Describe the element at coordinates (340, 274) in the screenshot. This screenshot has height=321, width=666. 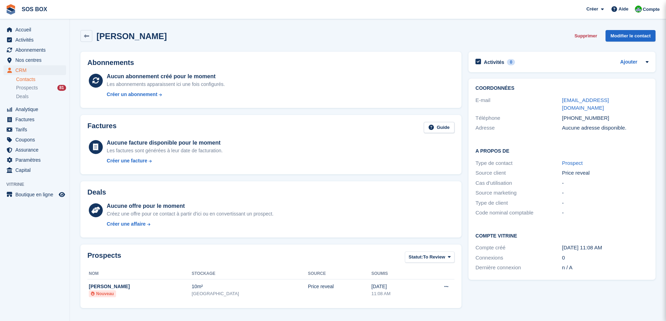
I see `th: Source` at that location.